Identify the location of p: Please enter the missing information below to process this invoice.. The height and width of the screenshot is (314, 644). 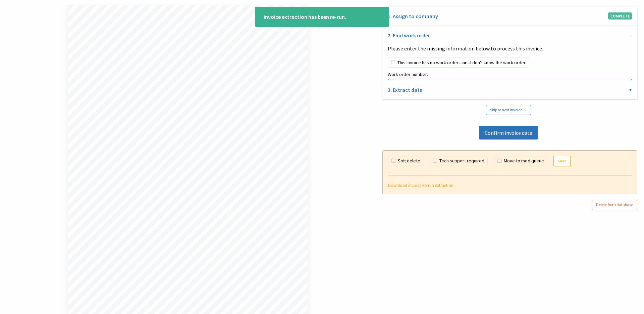
(510, 49).